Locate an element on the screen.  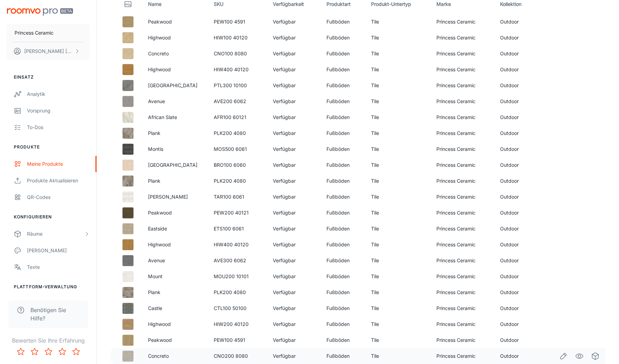
button: Rate 3 star is located at coordinates (48, 351).